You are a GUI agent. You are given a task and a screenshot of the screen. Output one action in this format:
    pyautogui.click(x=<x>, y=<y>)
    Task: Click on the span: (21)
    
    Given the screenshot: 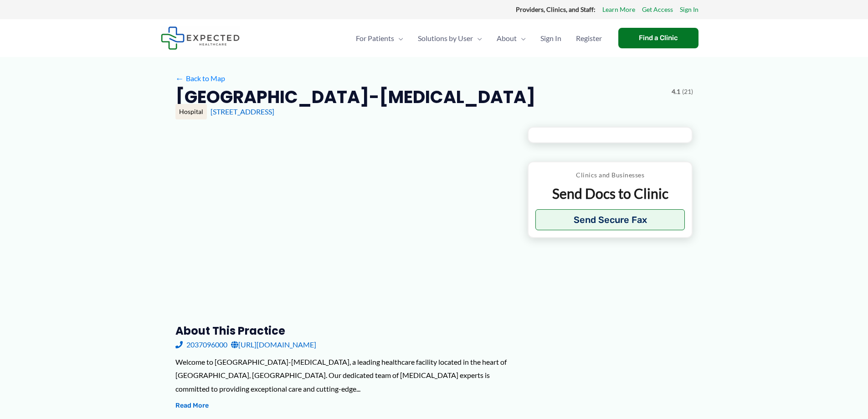 What is the action you would take?
    pyautogui.click(x=688, y=92)
    